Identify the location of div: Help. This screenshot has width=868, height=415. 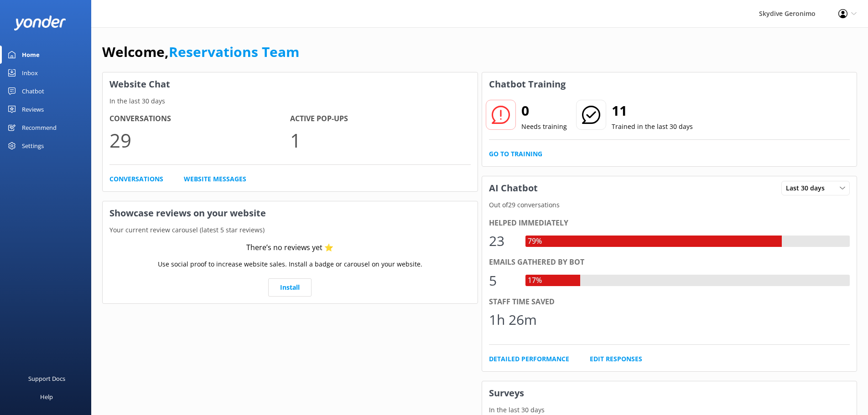
(47, 397).